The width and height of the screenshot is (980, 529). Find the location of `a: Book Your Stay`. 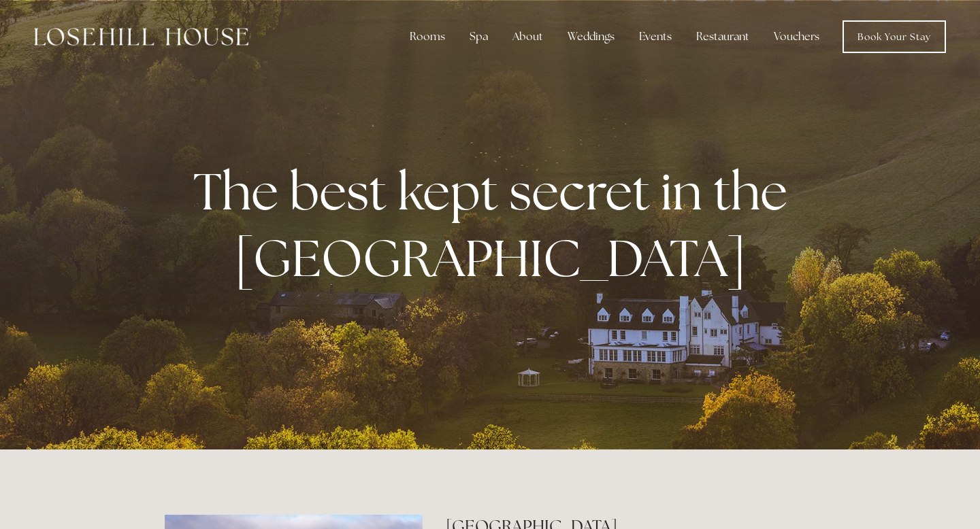

a: Book Your Stay is located at coordinates (895, 37).